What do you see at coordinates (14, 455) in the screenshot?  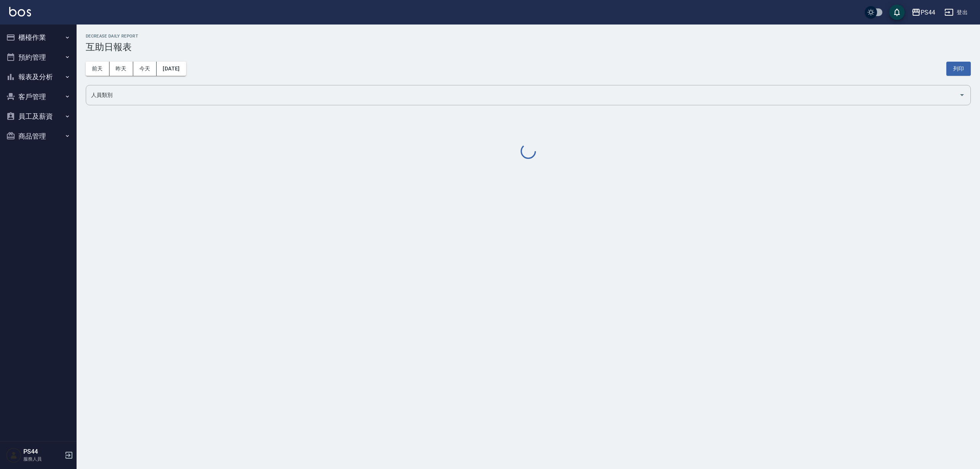 I see `img: Person` at bounding box center [14, 455].